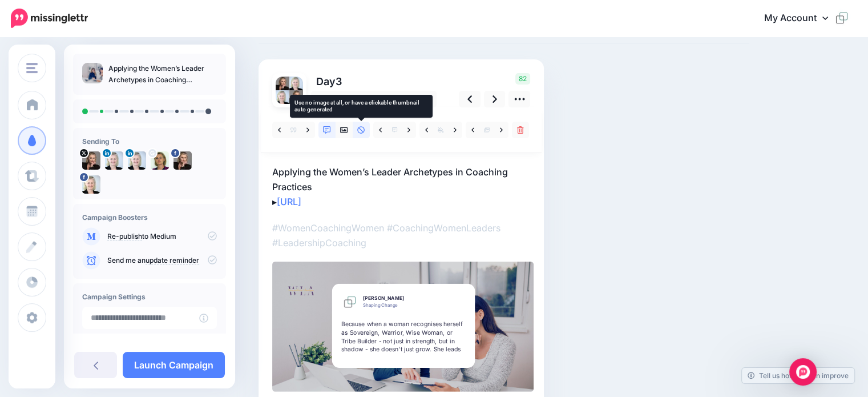 The image size is (868, 397). Describe the element at coordinates (49, 18) in the screenshot. I see `img: Missinglettr` at that location.